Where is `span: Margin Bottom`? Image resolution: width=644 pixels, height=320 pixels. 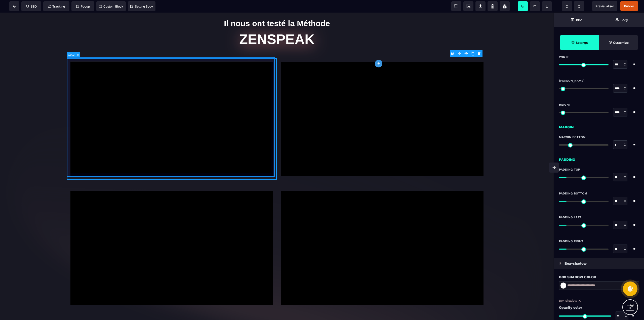
span: Margin Bottom is located at coordinates (572, 137).